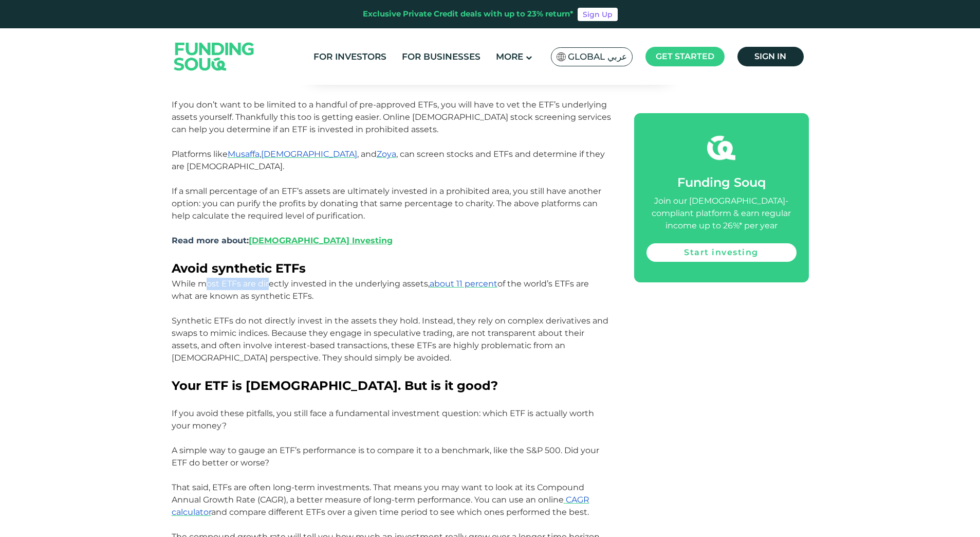 The image size is (980, 537). Describe the element at coordinates (209, 240) in the screenshot. I see `span: Read more about` at that location.